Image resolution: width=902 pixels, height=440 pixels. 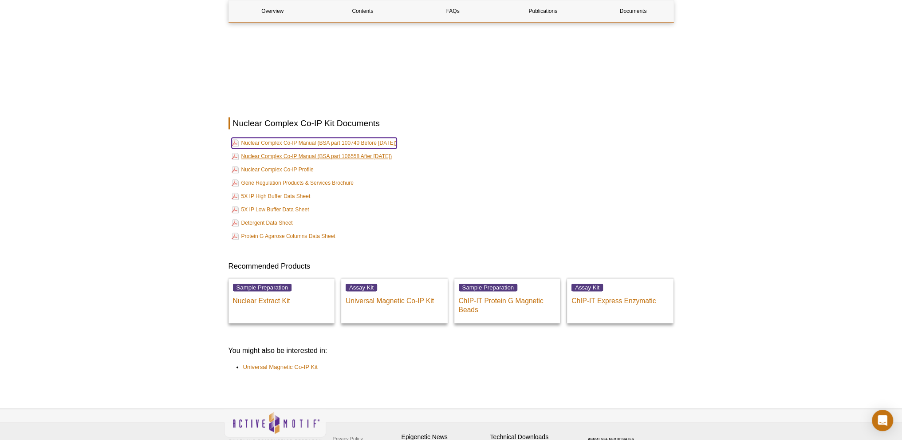 What do you see at coordinates (451, 351) in the screenshot?
I see `h3: You might also be interested in:` at bounding box center [451, 351].